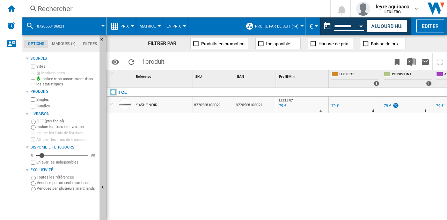 The image size is (447, 220). I want to click on img: promotionV3.png, so click(396, 106).